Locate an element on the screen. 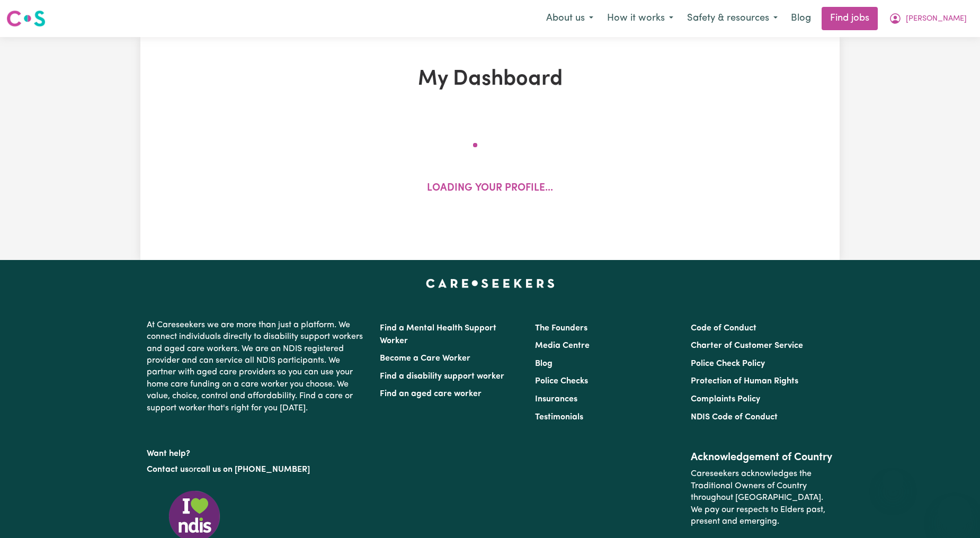  p: Want help? is located at coordinates (257, 451).